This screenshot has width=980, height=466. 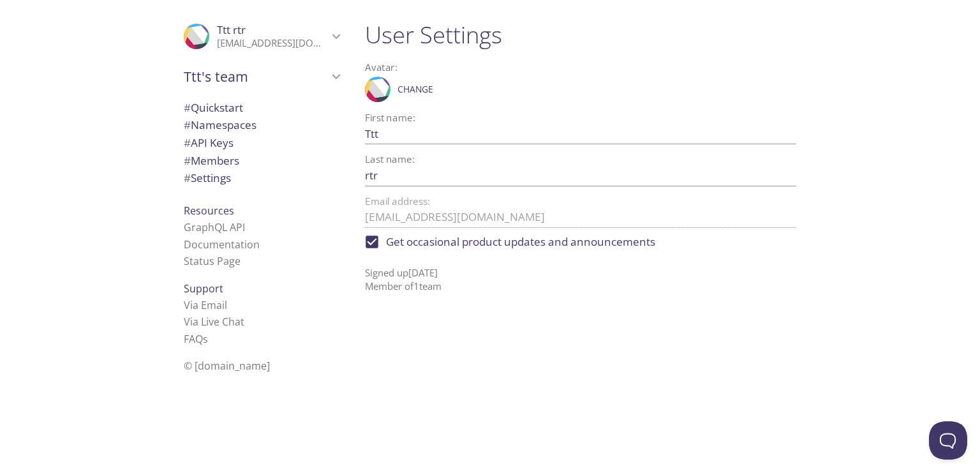 What do you see at coordinates (206, 339) in the screenshot?
I see `span: s` at bounding box center [206, 339].